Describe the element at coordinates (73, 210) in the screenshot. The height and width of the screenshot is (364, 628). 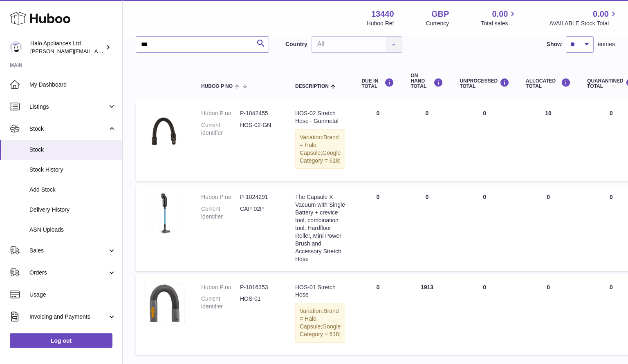
I see `span: Delivery History` at that location.